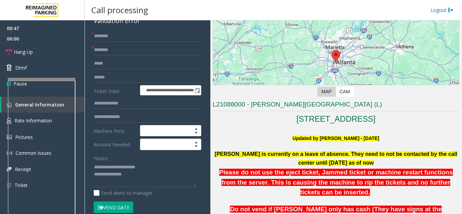 The image size is (462, 214). I want to click on label: Send alerts to manager, so click(123, 193).